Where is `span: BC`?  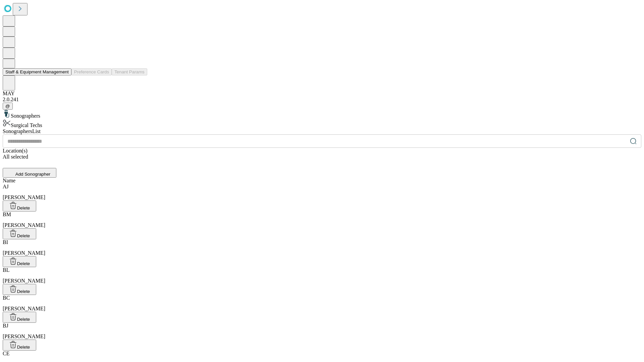
span: BC is located at coordinates (6, 297).